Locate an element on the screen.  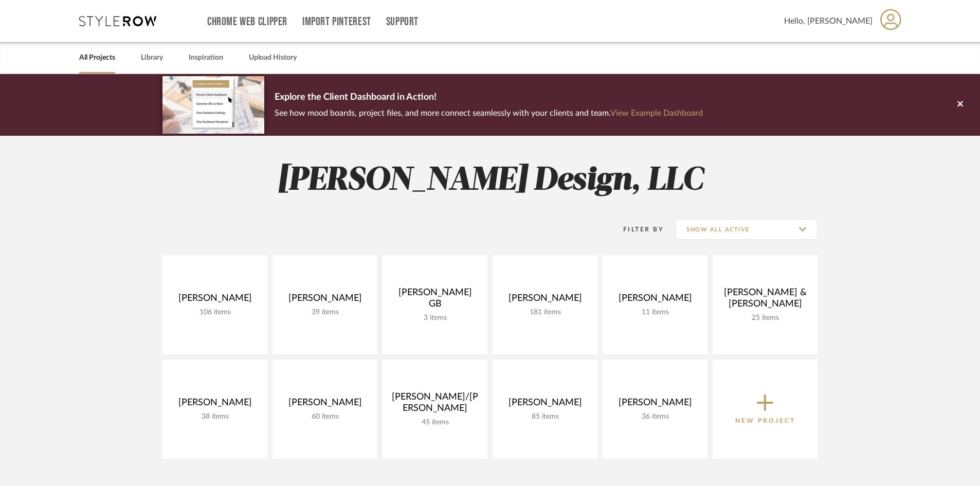
a: Chrome Web Clipper is located at coordinates (247, 22).